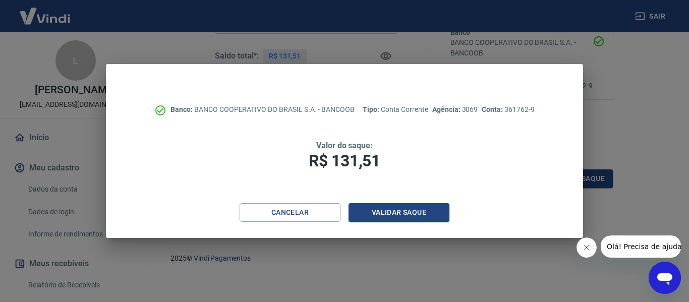 The width and height of the screenshot is (689, 302). Describe the element at coordinates (262, 109) in the screenshot. I see `p: BANCO COOPERATIVO DO BRASIL S.A. - BANCOOB` at that location.